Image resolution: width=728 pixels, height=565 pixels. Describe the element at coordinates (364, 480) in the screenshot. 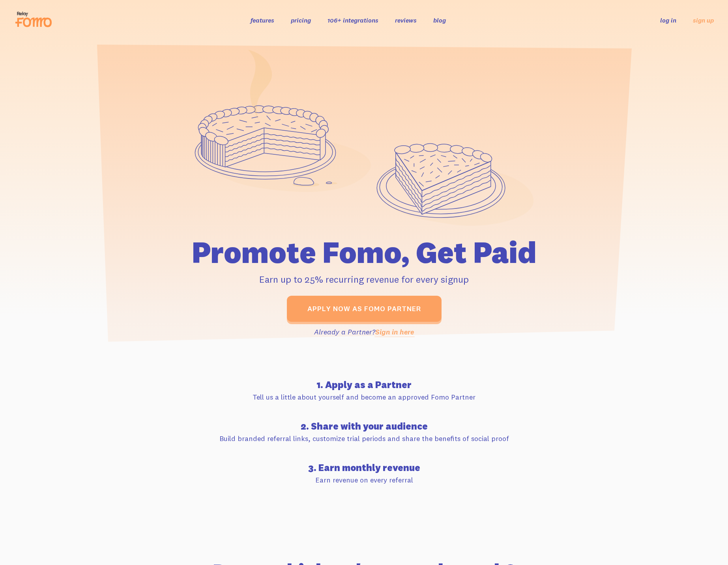

I see `p: Earn revenue on every referral` at that location.